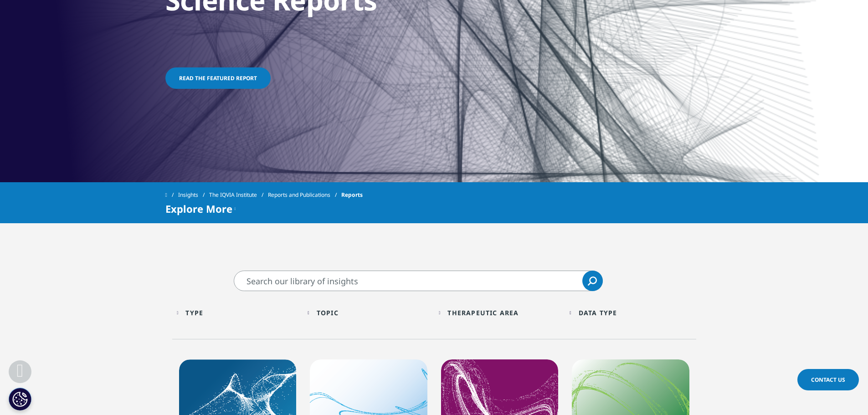  I want to click on span: Read the featured report, so click(218, 78).